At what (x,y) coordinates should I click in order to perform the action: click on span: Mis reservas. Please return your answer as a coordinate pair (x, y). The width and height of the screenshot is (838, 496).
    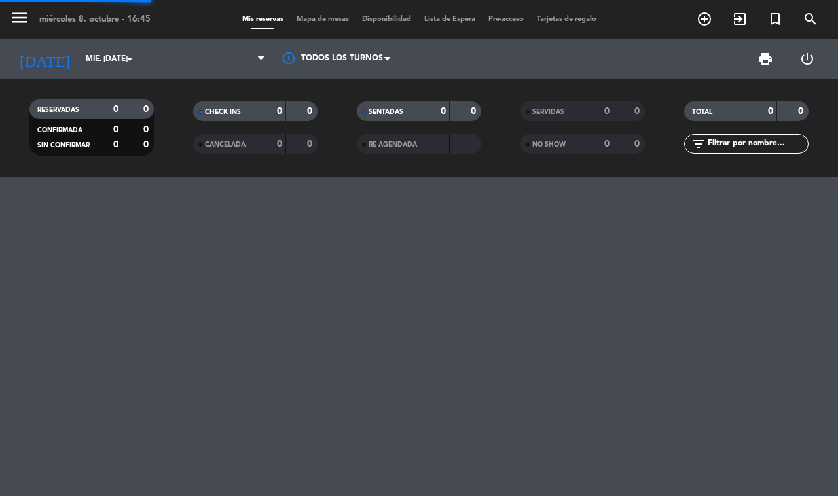
    Looking at the image, I should click on (262, 19).